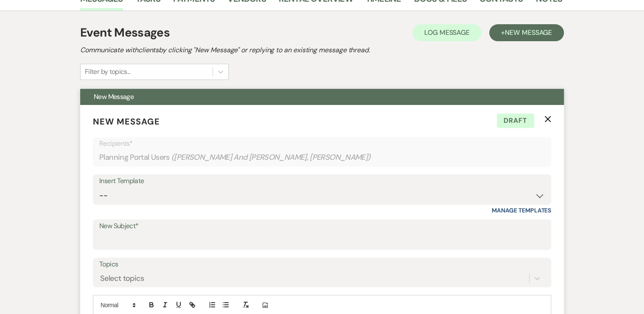  Describe the element at coordinates (515, 121) in the screenshot. I see `span: Draft` at that location.